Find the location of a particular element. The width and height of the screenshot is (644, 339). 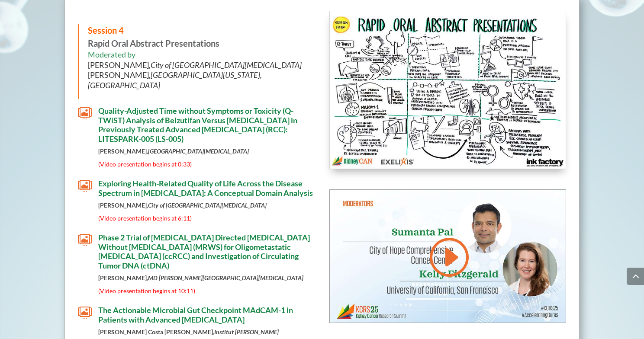

h6: Moderated by is located at coordinates (197, 72).